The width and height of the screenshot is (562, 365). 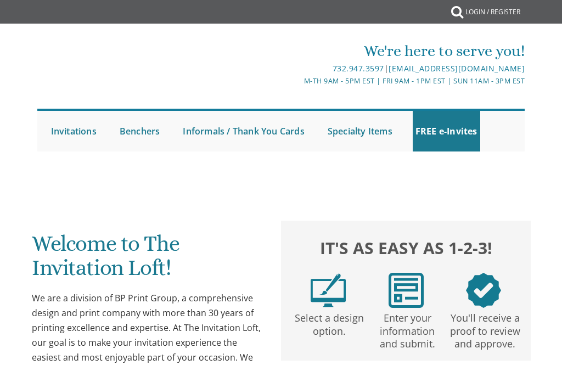 I want to click on div: We're here to serve you!, so click(x=363, y=51).